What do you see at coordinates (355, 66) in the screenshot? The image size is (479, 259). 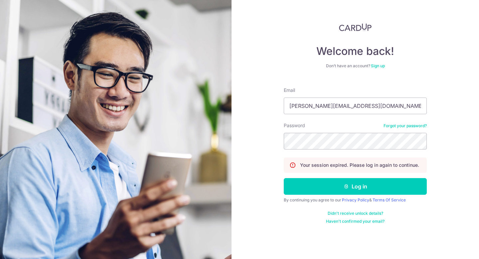 I see `div: Don’t have an account?` at bounding box center [355, 66].